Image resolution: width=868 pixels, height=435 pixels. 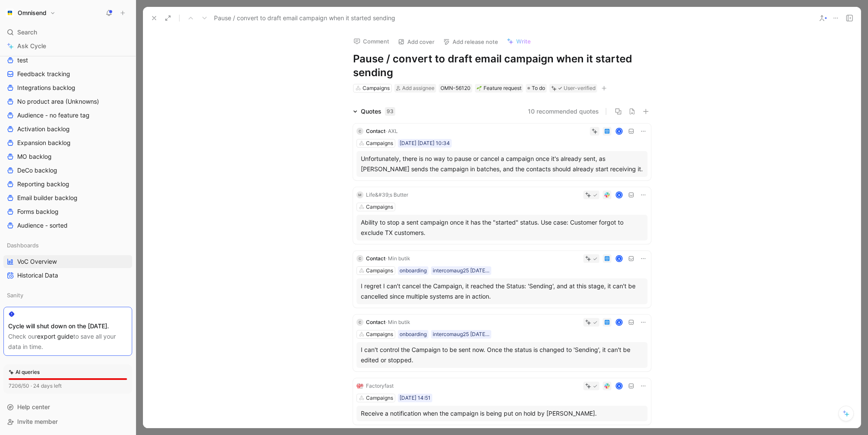 I want to click on a: No product area (Unknowns), so click(x=68, y=101).